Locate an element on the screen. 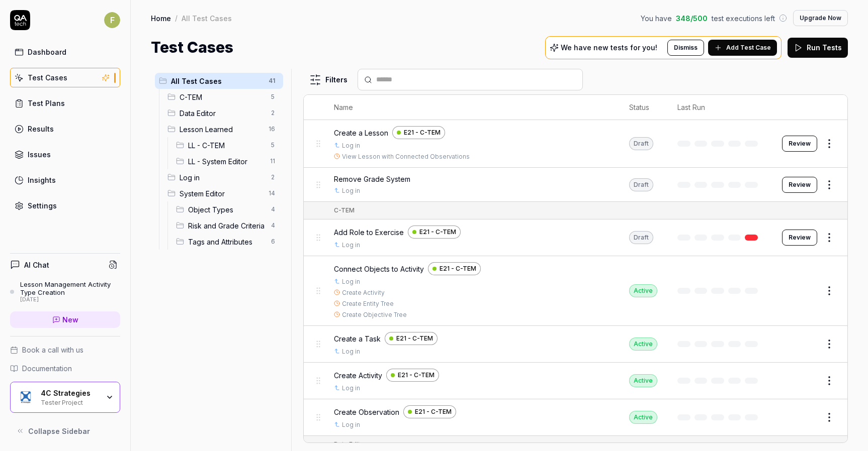  div: Settings is located at coordinates (42, 205).